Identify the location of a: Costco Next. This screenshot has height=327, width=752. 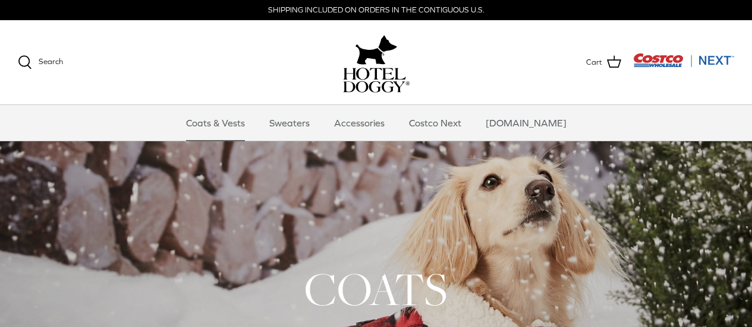
(435, 123).